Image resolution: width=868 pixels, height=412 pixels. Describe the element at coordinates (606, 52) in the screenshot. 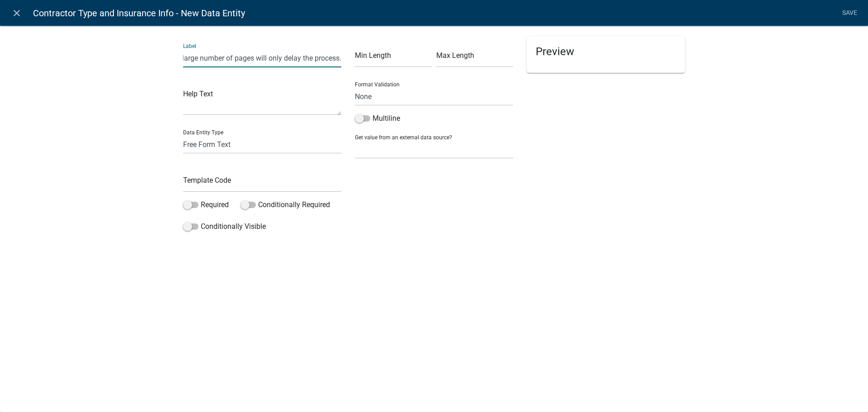

I see `h5: Preview` at that location.